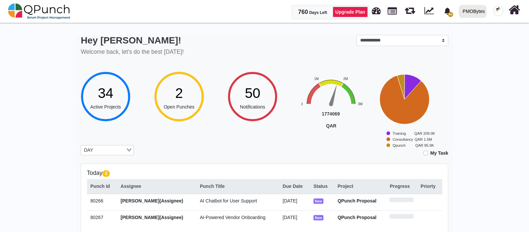  I want to click on div: Revenue. Highcharts interactive chart., so click(426, 135).